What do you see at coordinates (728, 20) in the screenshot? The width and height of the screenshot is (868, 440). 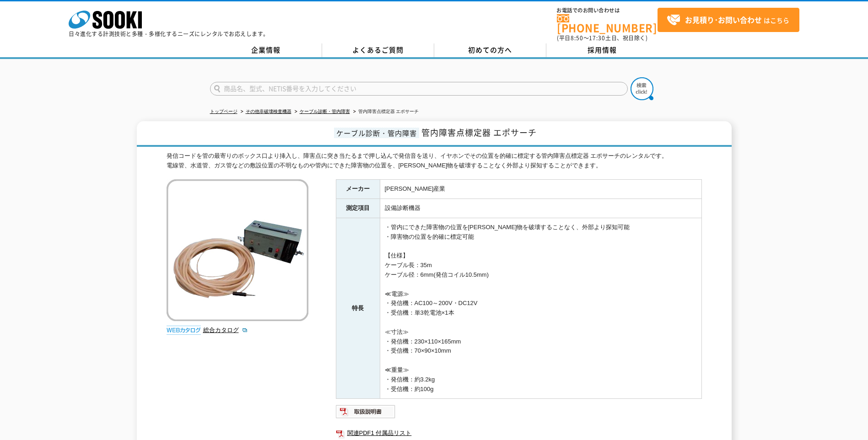 I see `a: お見積り･お問い合わせはこちら` at bounding box center [728, 20].